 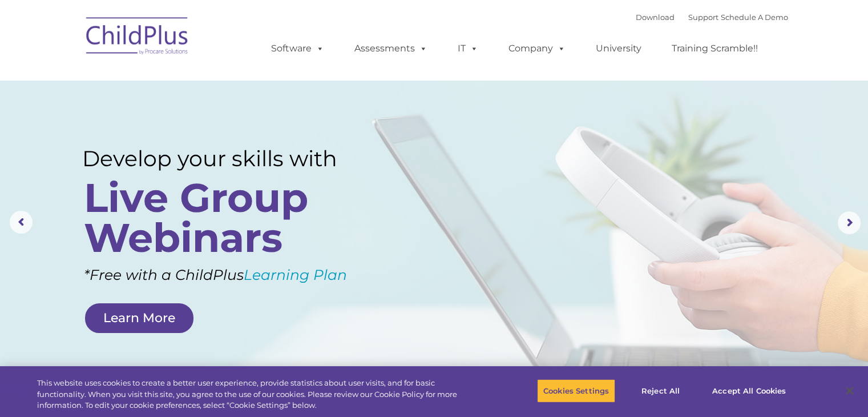 I want to click on button: Reject All, so click(x=660, y=390).